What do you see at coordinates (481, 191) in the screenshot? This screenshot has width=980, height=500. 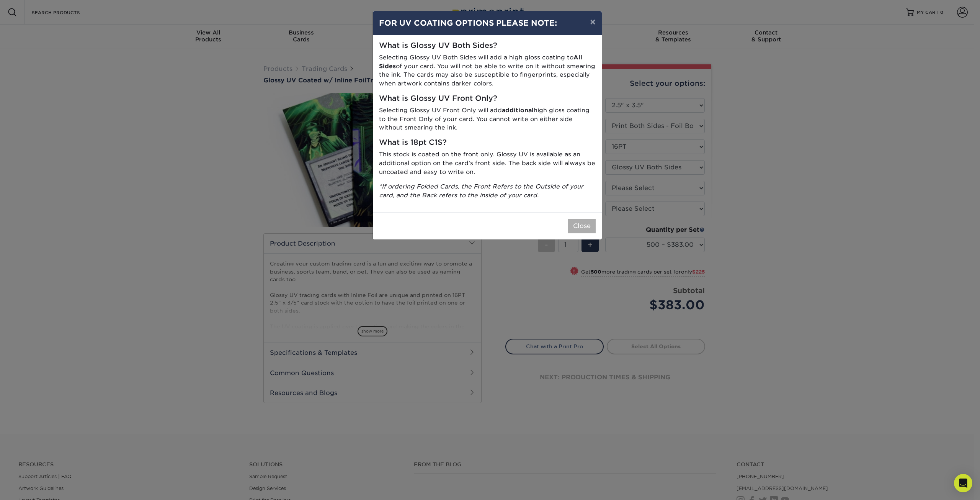 I see `i: *If ordering Folded Cards, the Front Refers to the Outside of your card, and the Back refers to t...` at bounding box center [481, 191].